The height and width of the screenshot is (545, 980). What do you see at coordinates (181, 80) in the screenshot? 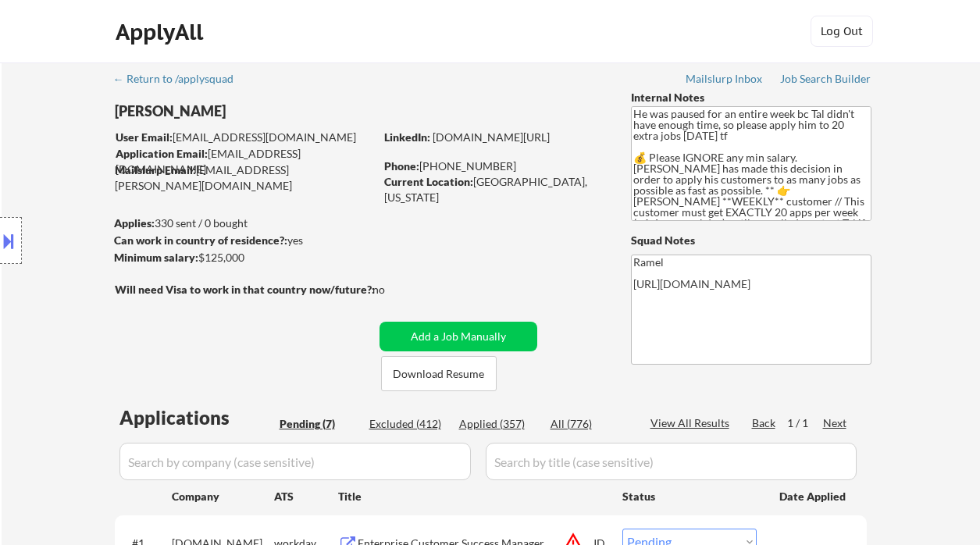
I see `a: ← Return to /applysquad` at bounding box center [181, 80].